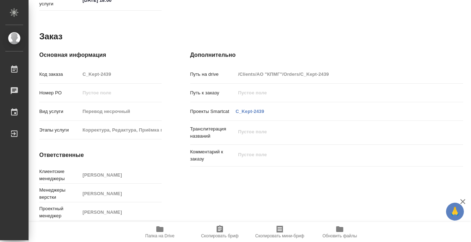 Image resolution: width=471 pixels, height=242 pixels. I want to click on h2: Заказ, so click(51, 36).